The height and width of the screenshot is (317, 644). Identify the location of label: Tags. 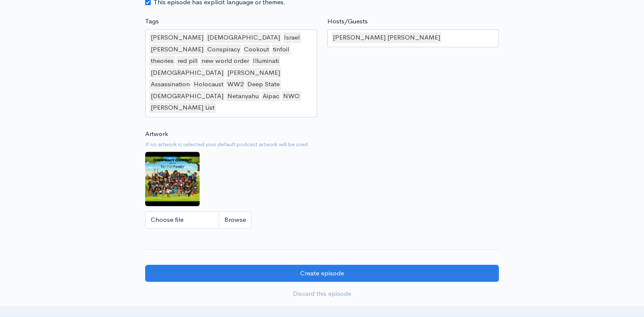
(152, 21).